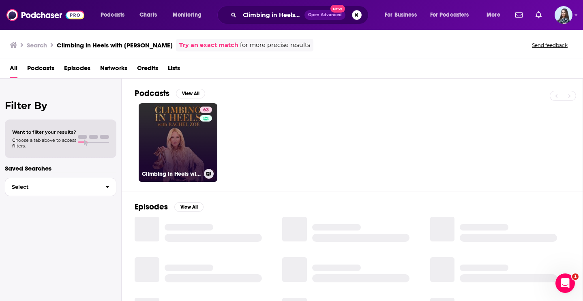 This screenshot has width=583, height=301. What do you see at coordinates (60, 105) in the screenshot?
I see `h2: Filter By` at bounding box center [60, 105].